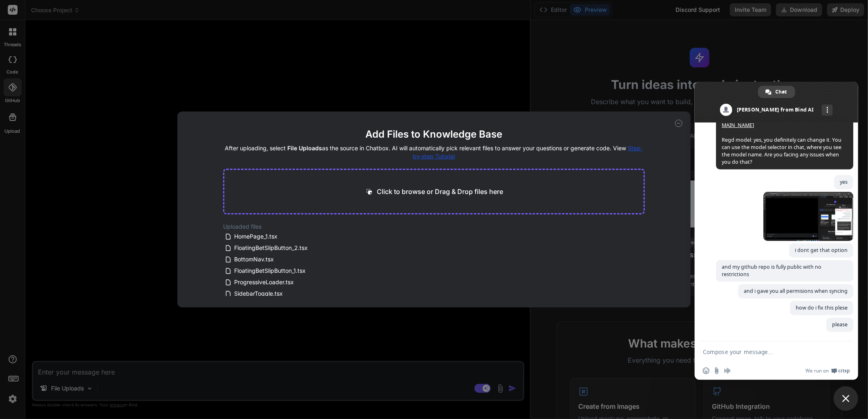 The image size is (868, 419). I want to click on span: yes, so click(843, 182).